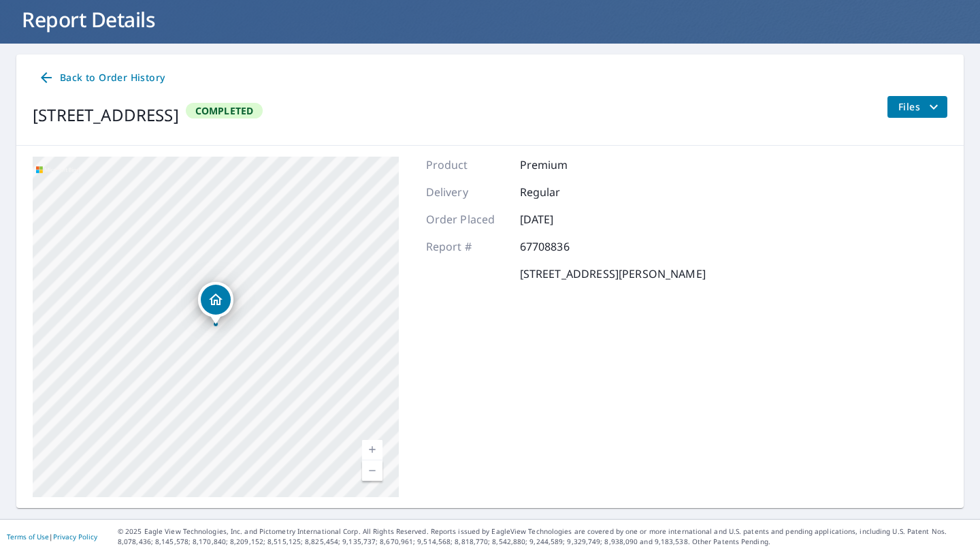 This screenshot has height=553, width=980. I want to click on button: filesDropdownBtn-67708836, so click(917, 107).